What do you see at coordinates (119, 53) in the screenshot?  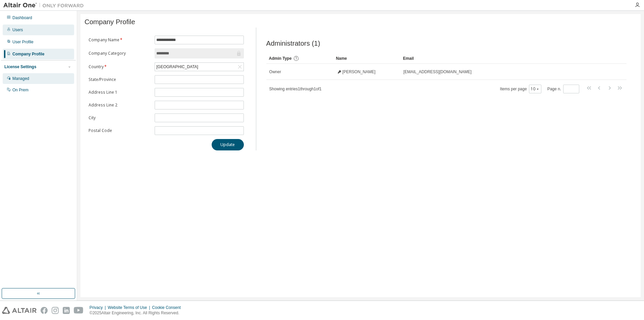 I see `label: Company Category` at bounding box center [119, 53].